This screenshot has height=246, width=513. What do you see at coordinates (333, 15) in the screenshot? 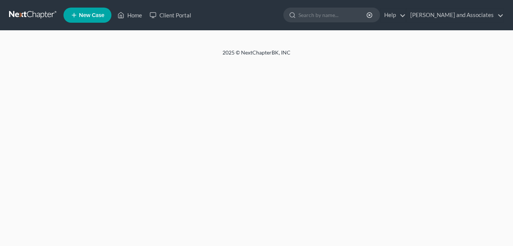
I see `input: Search by name...` at bounding box center [333, 15].